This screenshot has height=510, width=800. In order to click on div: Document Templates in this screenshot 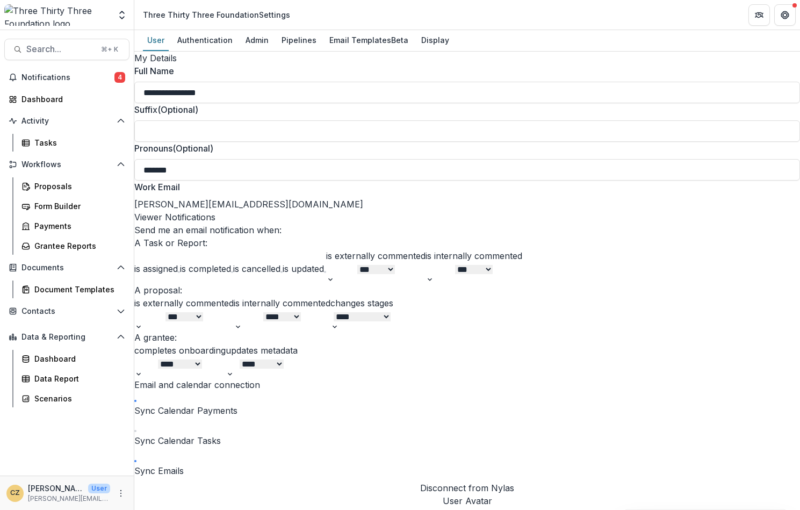, I will do `click(77, 289)`.